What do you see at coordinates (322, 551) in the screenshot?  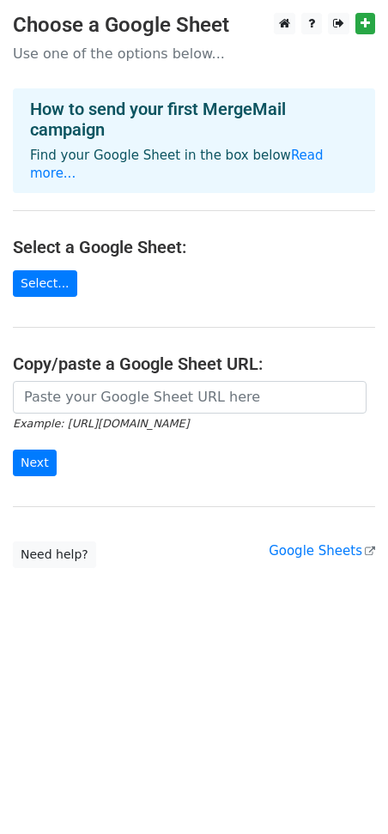 I see `a: Google Sheets` at bounding box center [322, 551].